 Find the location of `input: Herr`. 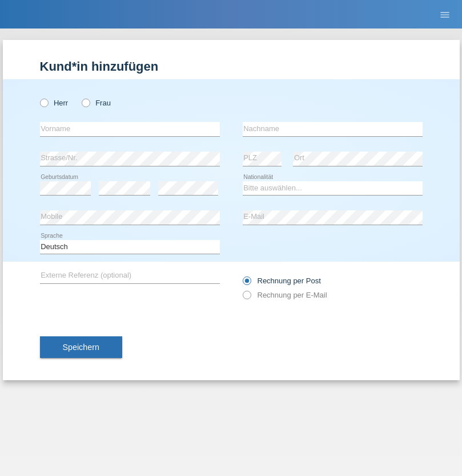

input: Herr is located at coordinates (44, 102).